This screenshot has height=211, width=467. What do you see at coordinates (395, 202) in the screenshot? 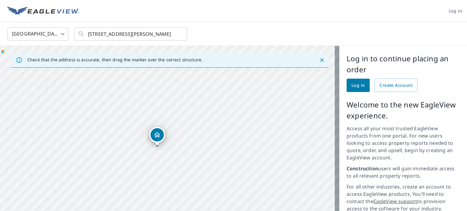
I see `a: EagleView support` at bounding box center [395, 202].